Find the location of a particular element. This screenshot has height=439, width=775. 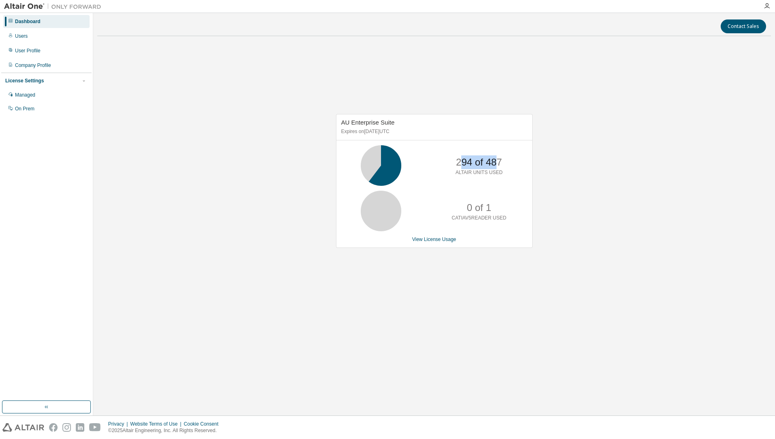

span: AU Enterprise Suite is located at coordinates (368, 122).